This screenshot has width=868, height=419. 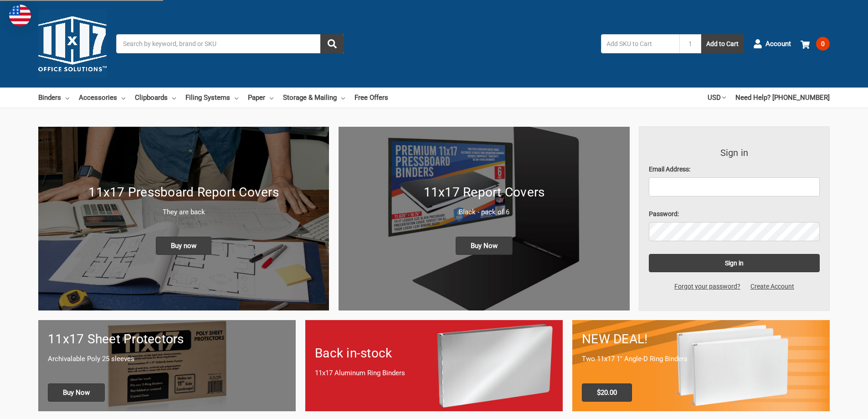 I want to click on label: Password:, so click(x=735, y=214).